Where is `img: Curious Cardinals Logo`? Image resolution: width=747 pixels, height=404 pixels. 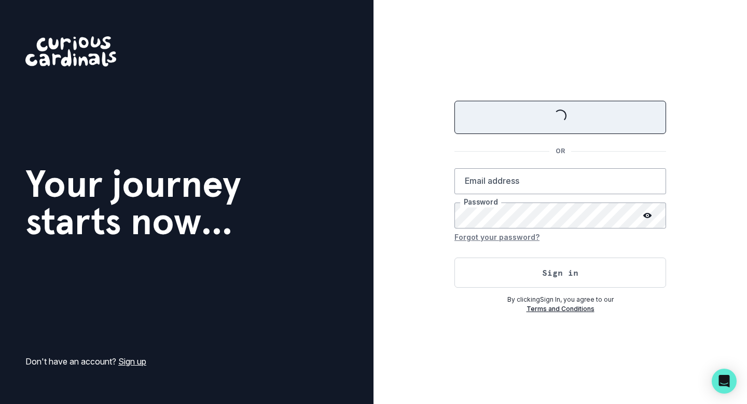 img: Curious Cardinals Logo is located at coordinates (71, 51).